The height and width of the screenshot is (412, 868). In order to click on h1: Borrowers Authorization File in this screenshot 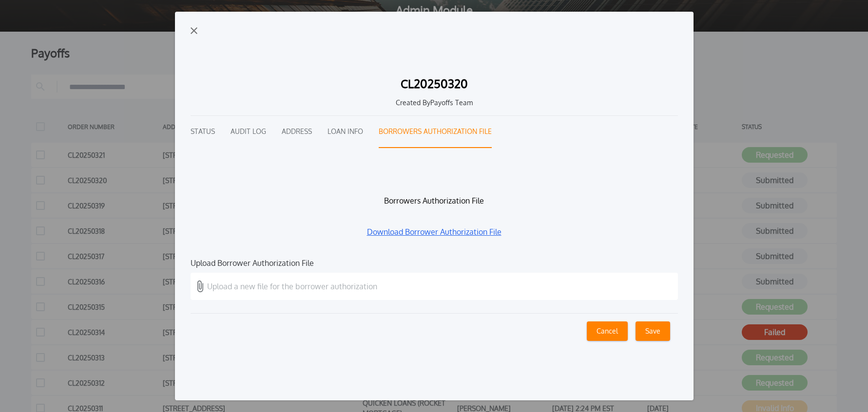, I will do `click(434, 200)`.